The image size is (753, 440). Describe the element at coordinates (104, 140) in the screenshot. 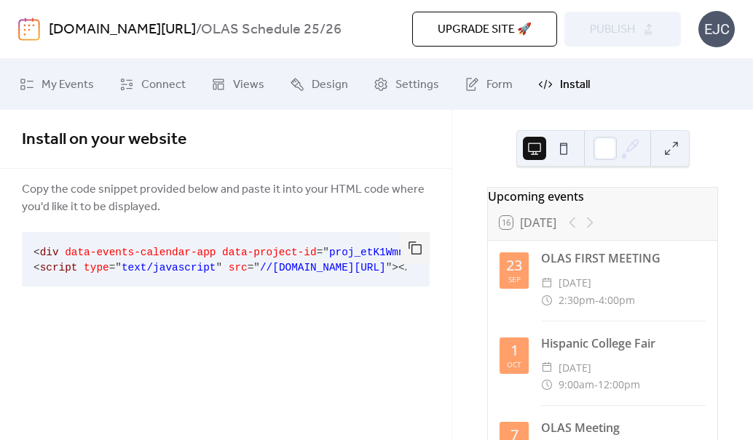

I see `span: Install on your website` at that location.